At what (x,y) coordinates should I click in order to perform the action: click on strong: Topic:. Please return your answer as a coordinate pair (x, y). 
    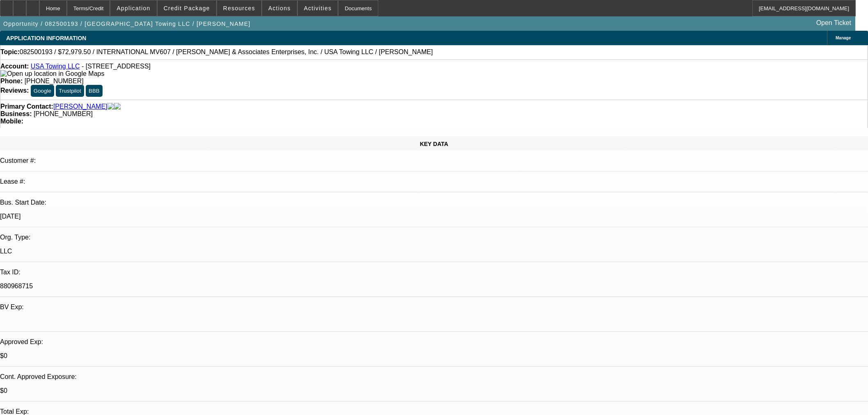
    Looking at the image, I should click on (10, 52).